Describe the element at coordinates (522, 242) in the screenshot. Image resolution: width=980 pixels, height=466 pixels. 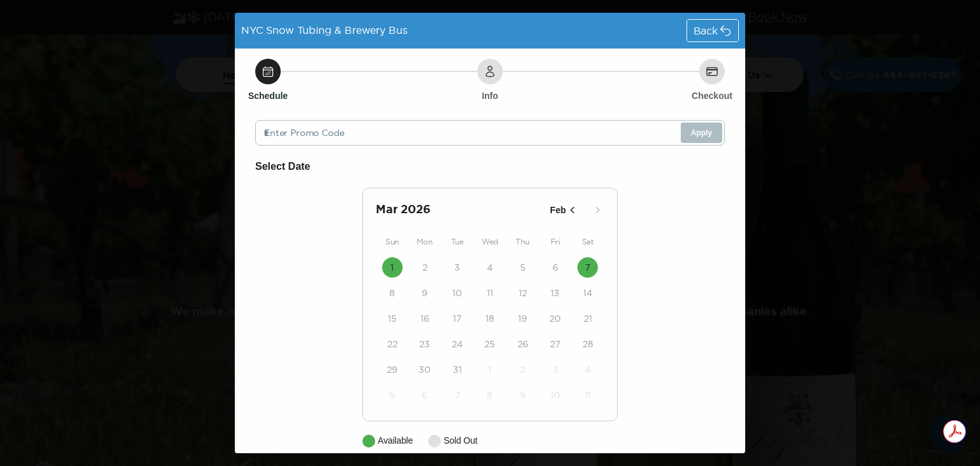
I see `div: Thu` at that location.